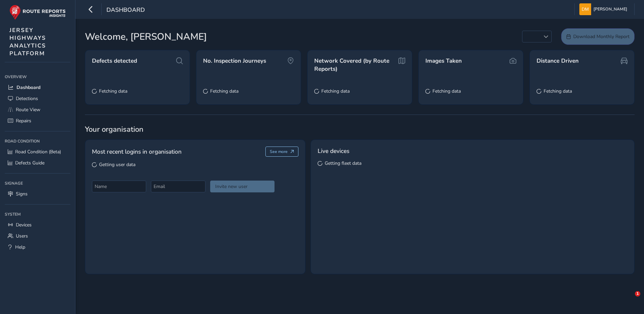  I want to click on span: Your organisation, so click(360, 129).